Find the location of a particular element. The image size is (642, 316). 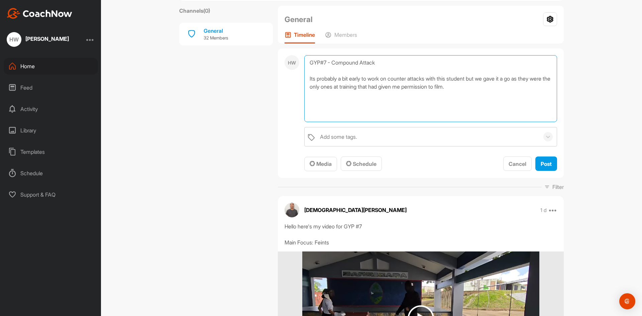

button: Post is located at coordinates (546, 163).